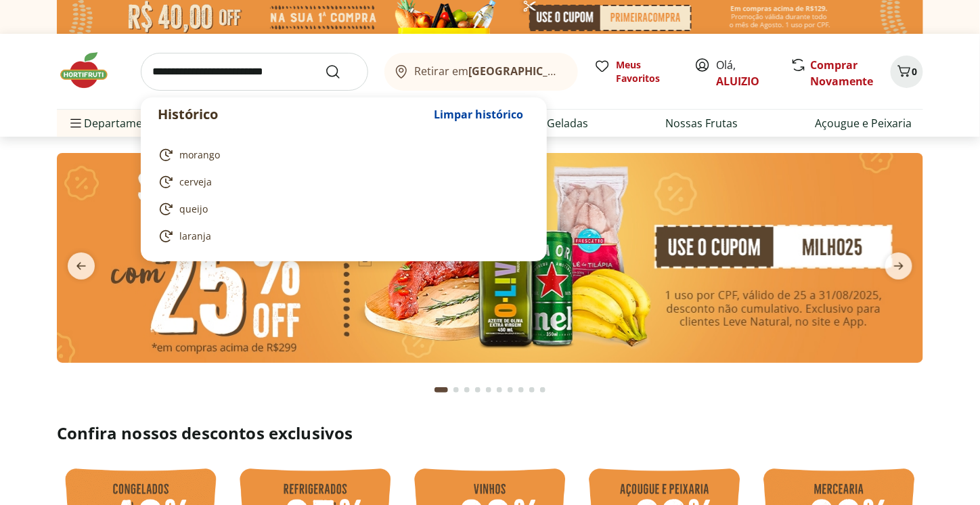 This screenshot has width=980, height=505. Describe the element at coordinates (478, 114) in the screenshot. I see `span: Limpar histórico` at that location.